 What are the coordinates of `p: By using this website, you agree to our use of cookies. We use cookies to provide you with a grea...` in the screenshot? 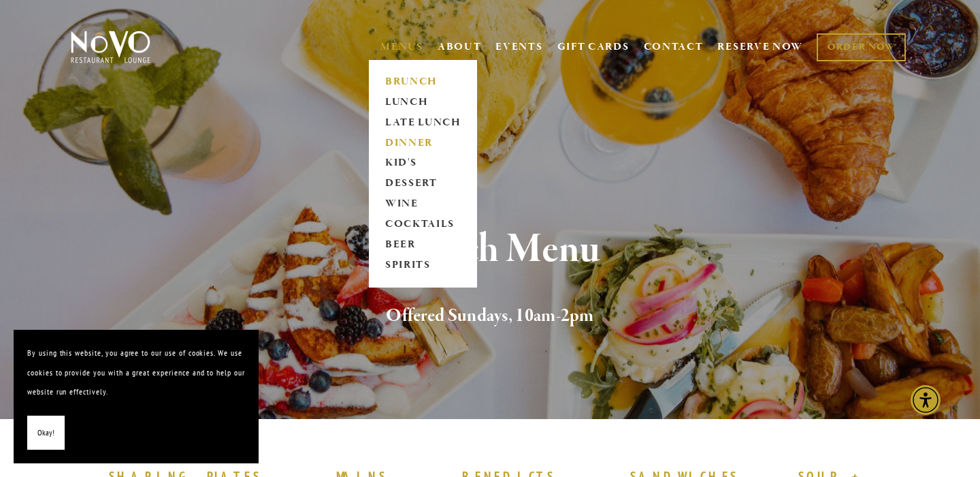 It's located at (136, 372).